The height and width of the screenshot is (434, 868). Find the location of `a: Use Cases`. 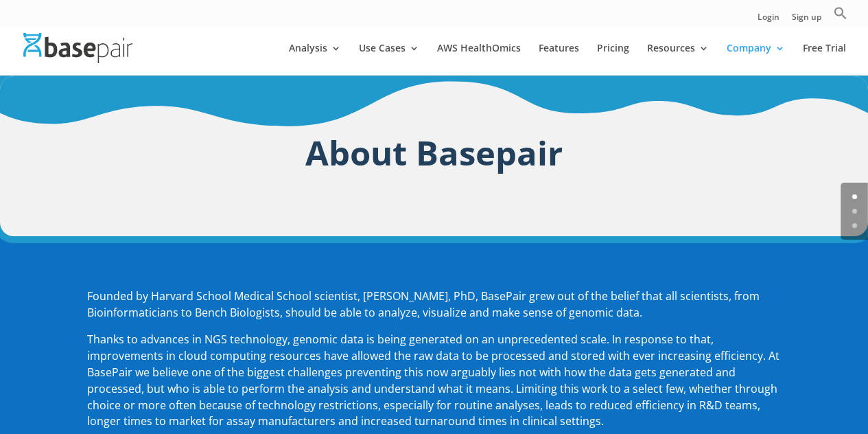

a: Use Cases is located at coordinates (389, 59).